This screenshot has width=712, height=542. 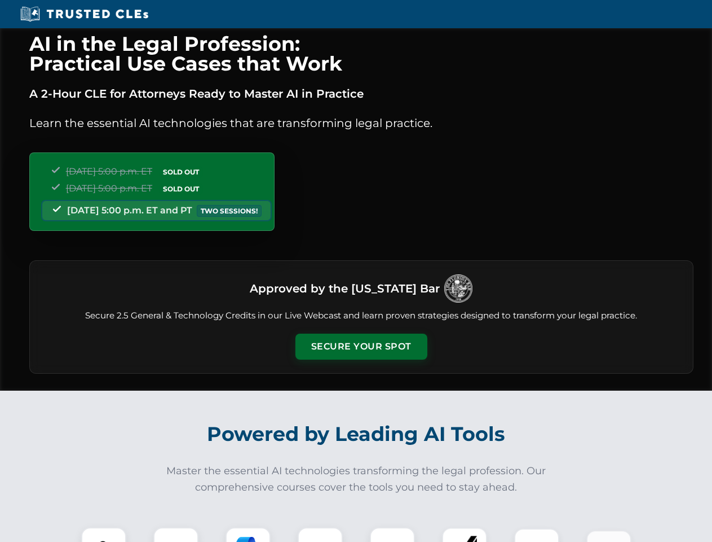 What do you see at coordinates (84, 14) in the screenshot?
I see `img: Trusted CLEs` at bounding box center [84, 14].